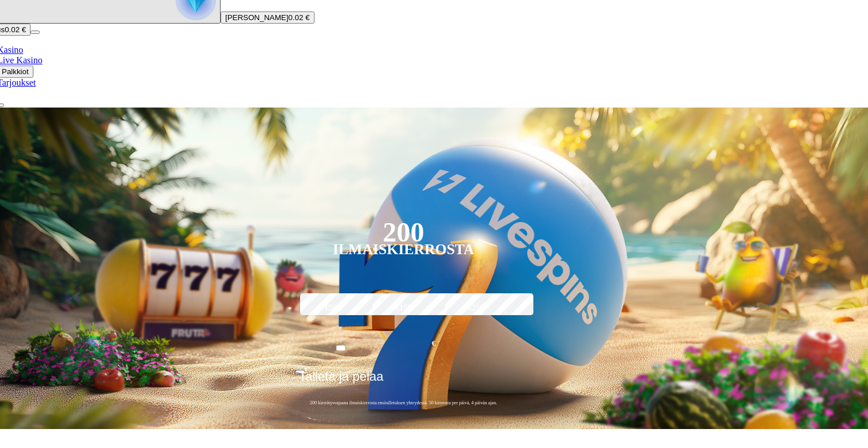 This screenshot has height=448, width=868. Describe the element at coordinates (331, 309) in the screenshot. I see `label: €50` at that location.